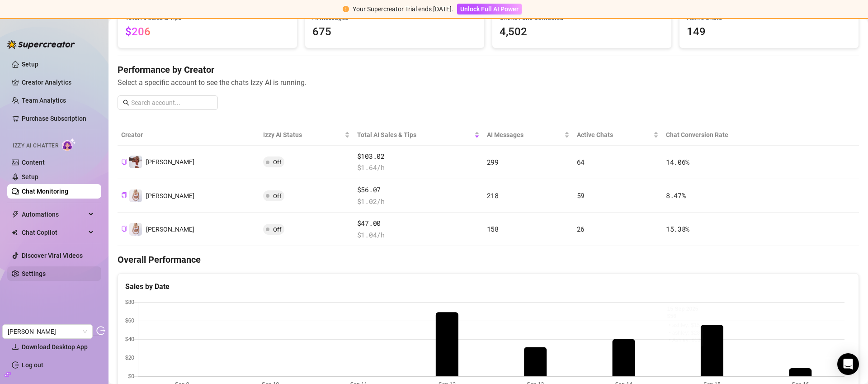  What do you see at coordinates (54, 215) in the screenshot?
I see `span: Automations` at bounding box center [54, 215].